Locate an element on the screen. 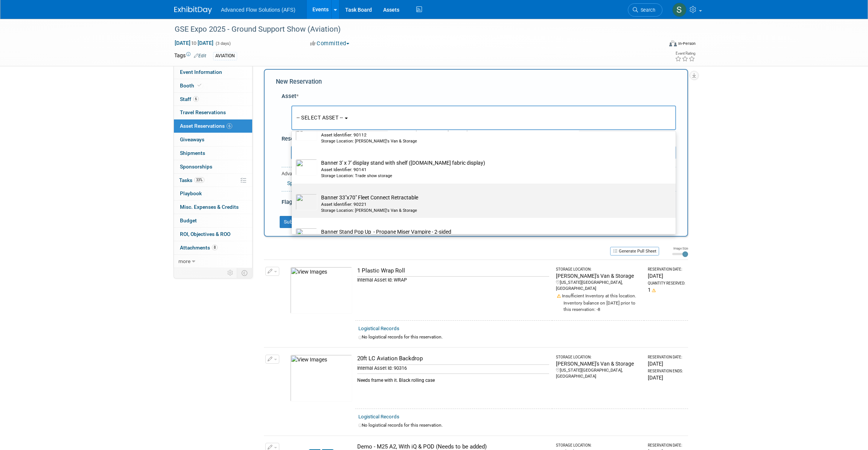 The image size is (868, 450). div: Storage Location: Trade show storage is located at coordinates (491, 176).